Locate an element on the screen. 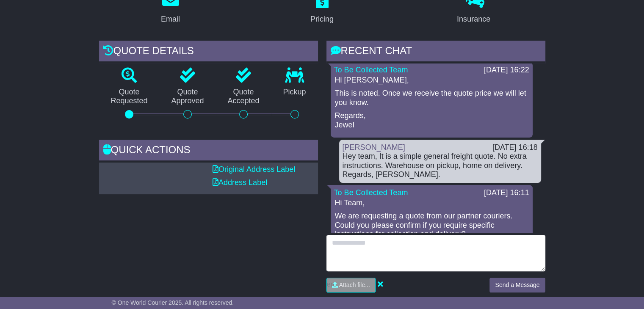 This screenshot has height=309, width=644. button: Send a Message is located at coordinates (517, 285).